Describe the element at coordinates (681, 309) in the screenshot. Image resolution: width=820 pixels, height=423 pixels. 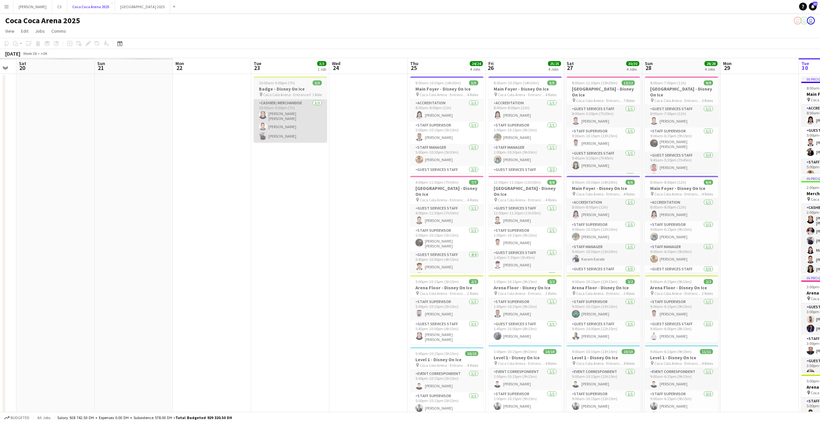
I see `app-job-card: 9:00am-6:15pm (9h15m)2/2Arena Floor - Disney On Ice Coca Cola Arena - Entrance F2 RolesStaff Supe...` at that location.